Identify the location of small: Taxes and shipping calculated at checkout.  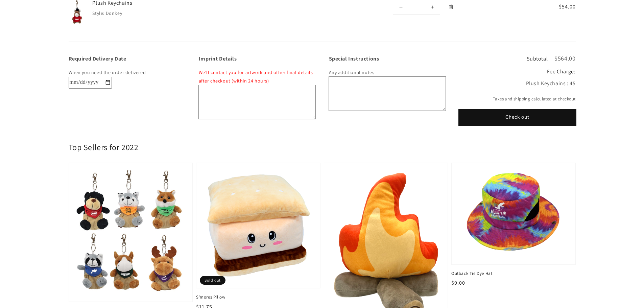
(517, 99).